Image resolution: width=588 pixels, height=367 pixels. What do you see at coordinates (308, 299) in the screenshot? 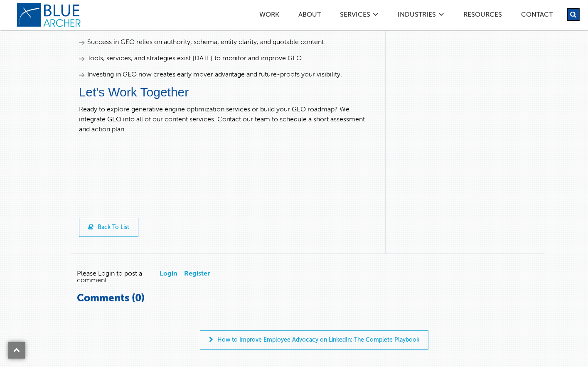
I see `h3: Comments (0)` at bounding box center [308, 299].